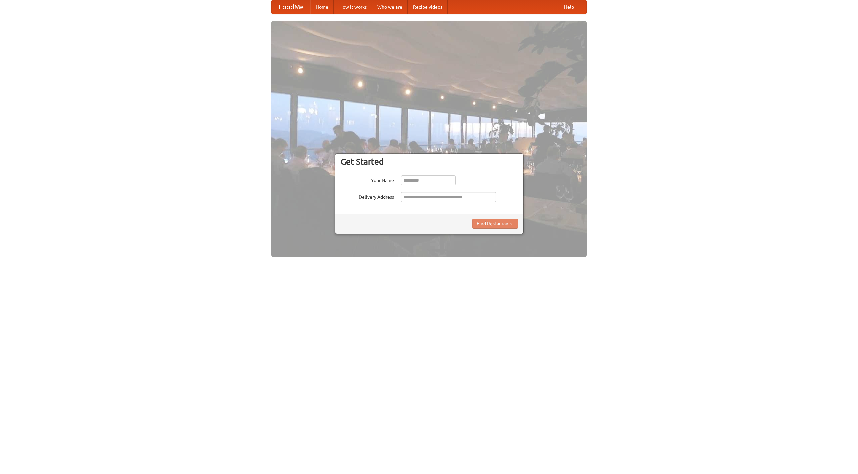  I want to click on a: FoodMe, so click(291, 7).